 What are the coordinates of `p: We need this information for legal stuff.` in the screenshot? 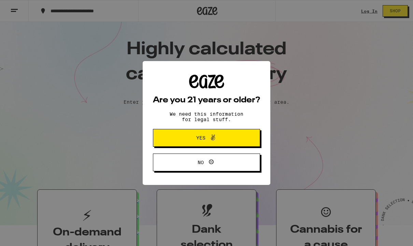 It's located at (206, 117).